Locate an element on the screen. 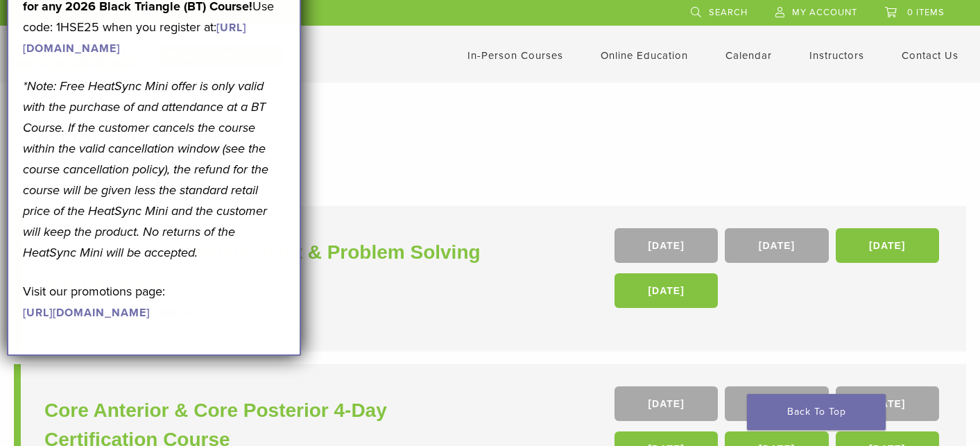 Image resolution: width=980 pixels, height=446 pixels. em: *Note: Free HeatSync Mini offer is only valid with the purchase of and attendance at a BT Course.... is located at coordinates (146, 169).